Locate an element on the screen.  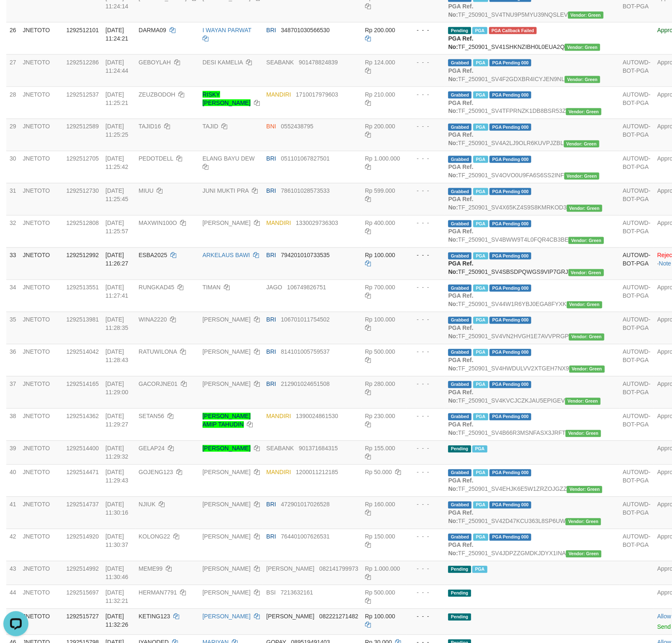
span: Rp 100.000 is located at coordinates (380, 320).